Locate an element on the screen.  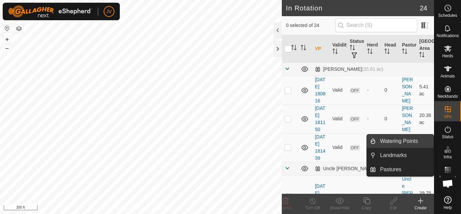
span: (35.61 ac) is located at coordinates (372, 69).